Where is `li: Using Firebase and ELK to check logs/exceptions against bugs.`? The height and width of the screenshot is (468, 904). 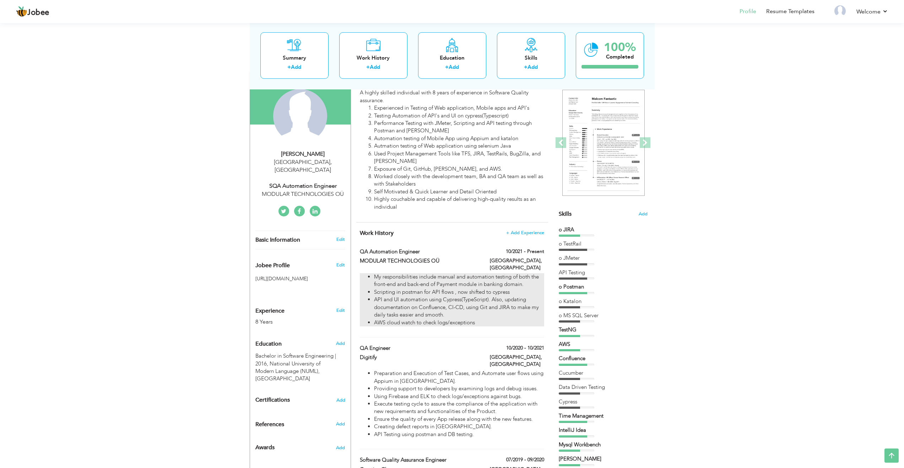 li: Using Firebase and ELK to check logs/exceptions against bugs. is located at coordinates (459, 397).